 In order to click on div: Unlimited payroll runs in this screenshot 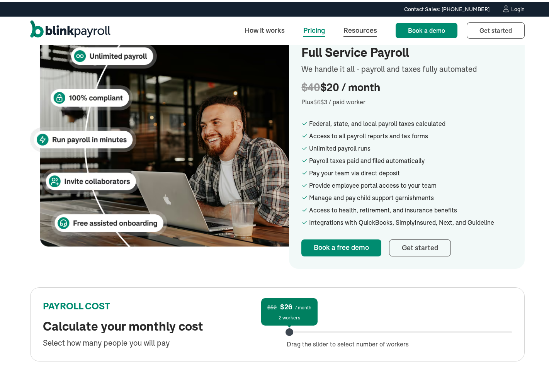, I will do `click(411, 147)`.